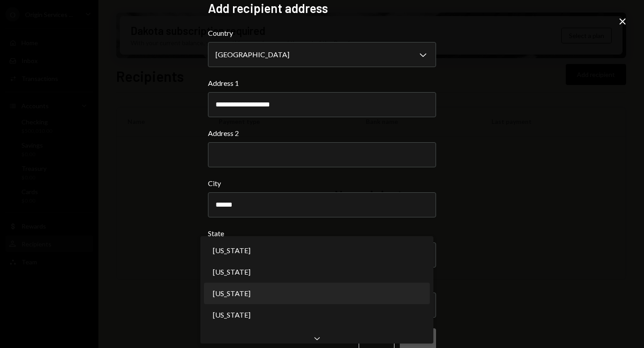 This screenshot has width=644, height=348. I want to click on label: Address 2, so click(322, 133).